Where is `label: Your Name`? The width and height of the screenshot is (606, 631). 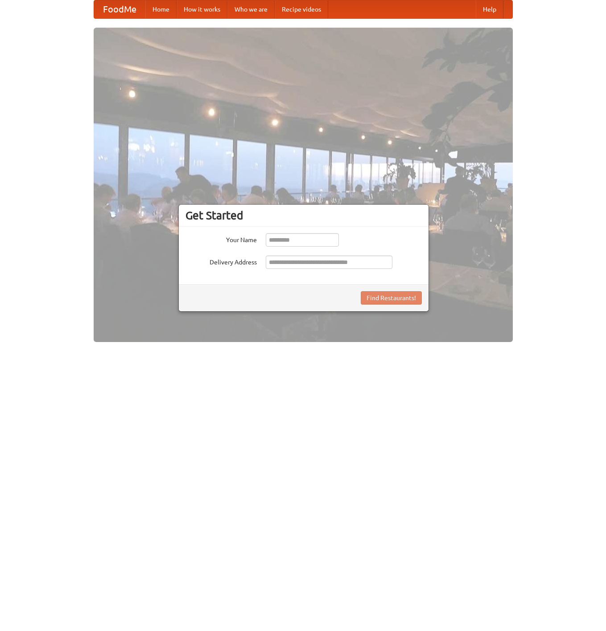
label: Your Name is located at coordinates (221, 239).